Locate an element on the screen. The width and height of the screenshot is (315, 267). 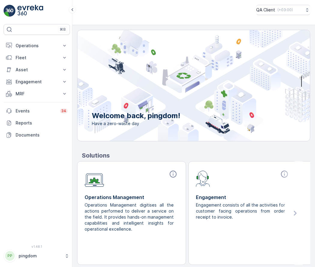
span: v 1.48.1 is located at coordinates (37, 246).